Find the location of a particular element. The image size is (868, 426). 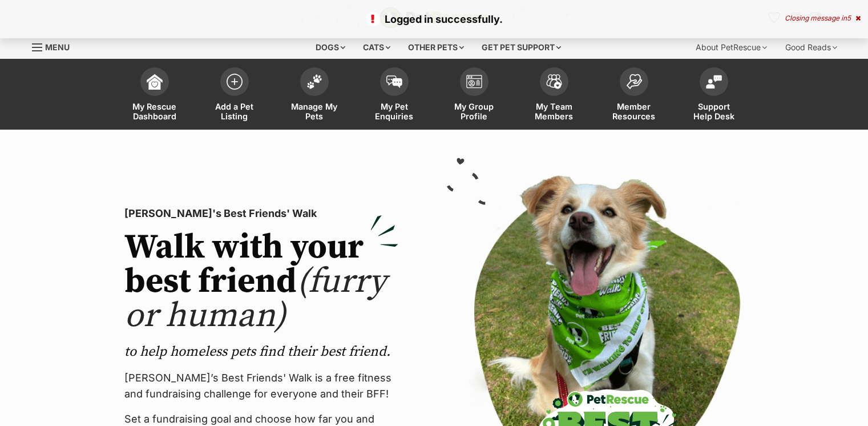

div: Good Reads is located at coordinates (811, 47).